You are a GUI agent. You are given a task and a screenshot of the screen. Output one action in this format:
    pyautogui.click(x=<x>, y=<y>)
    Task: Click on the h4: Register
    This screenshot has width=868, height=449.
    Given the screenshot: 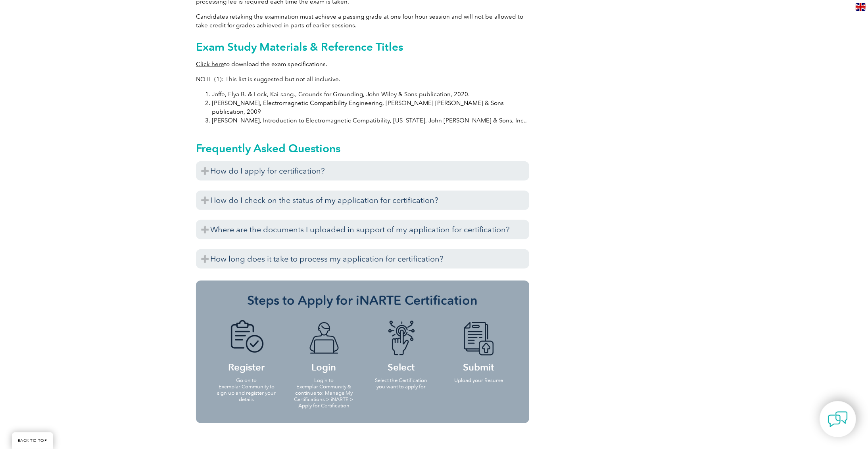 What is the action you would take?
    pyautogui.click(x=246, y=346)
    